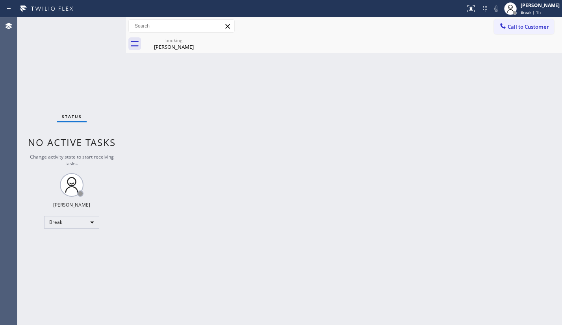  I want to click on span: Call to Customer, so click(528, 27).